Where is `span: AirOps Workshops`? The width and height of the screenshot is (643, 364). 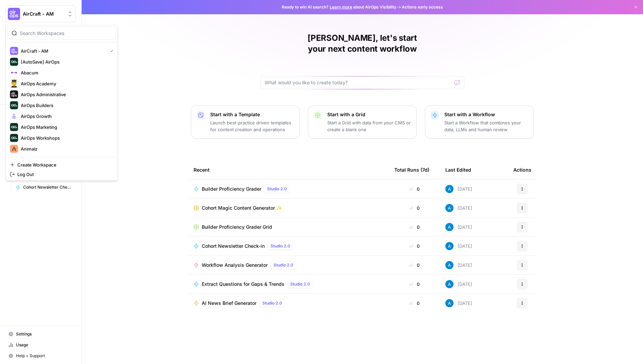 span: AirOps Workshops is located at coordinates (66, 138).